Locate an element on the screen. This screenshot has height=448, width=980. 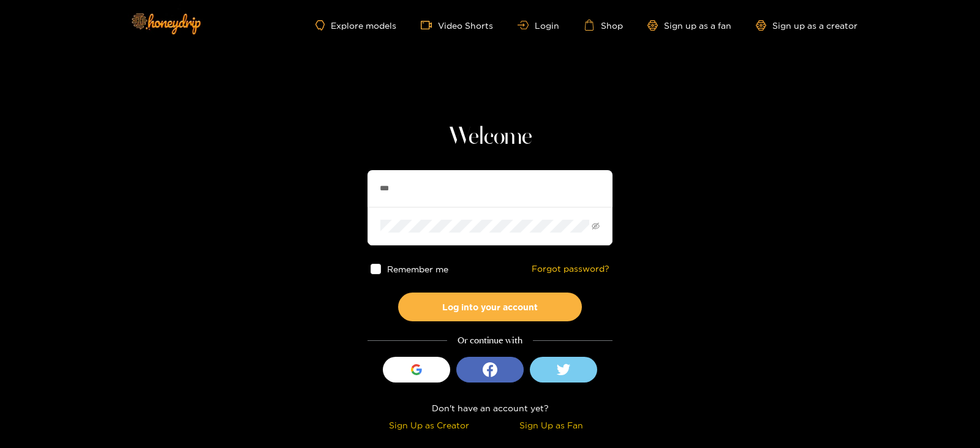
button: Log into your account is located at coordinates (490, 307).